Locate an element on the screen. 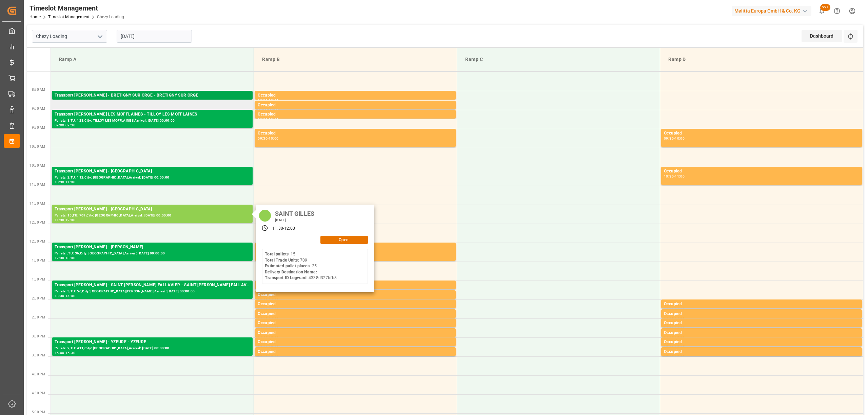  div: Ramp B is located at coordinates (356, 59).